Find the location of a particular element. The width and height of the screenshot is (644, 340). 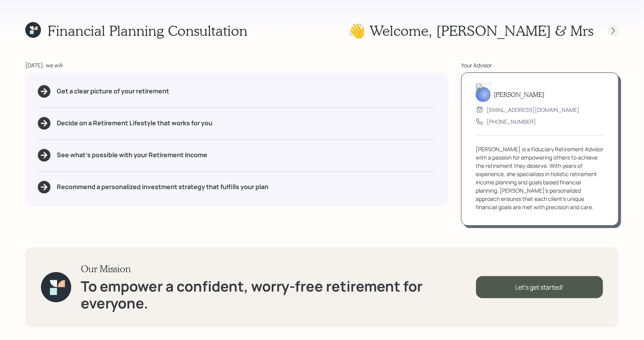

h3: Our Mission is located at coordinates (278, 269).